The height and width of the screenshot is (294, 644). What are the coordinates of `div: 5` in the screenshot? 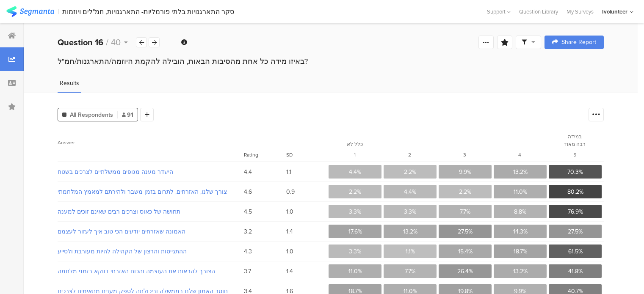 It's located at (574, 155).